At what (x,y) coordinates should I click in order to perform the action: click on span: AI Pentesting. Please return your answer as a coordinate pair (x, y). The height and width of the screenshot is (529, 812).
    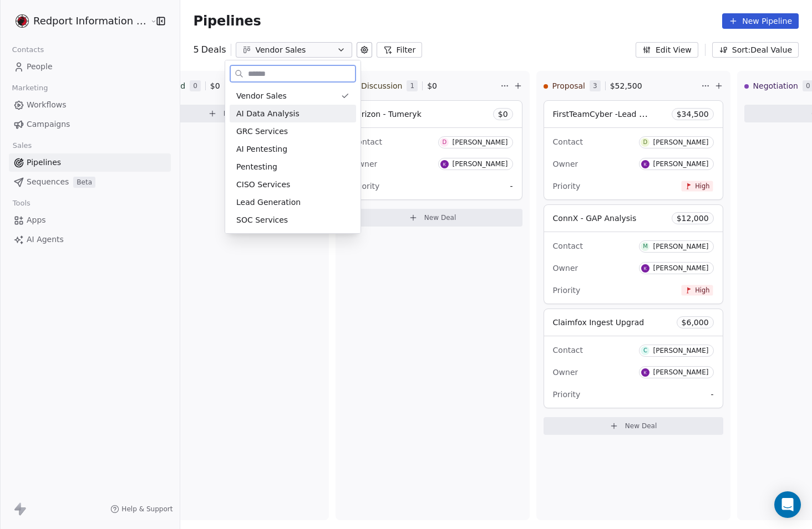
    Looking at the image, I should click on (262, 149).